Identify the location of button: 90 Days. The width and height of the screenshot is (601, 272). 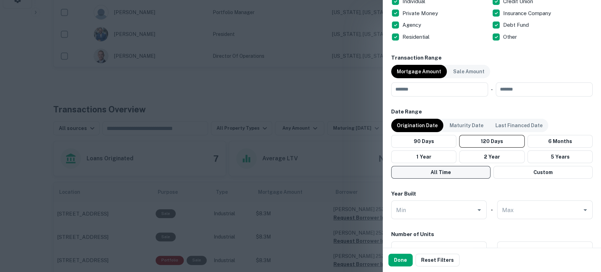
(424, 141).